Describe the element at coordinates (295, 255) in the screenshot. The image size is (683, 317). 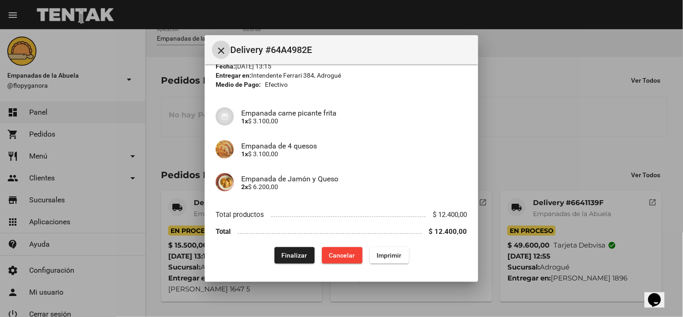
I see `span: Finalizar` at that location.